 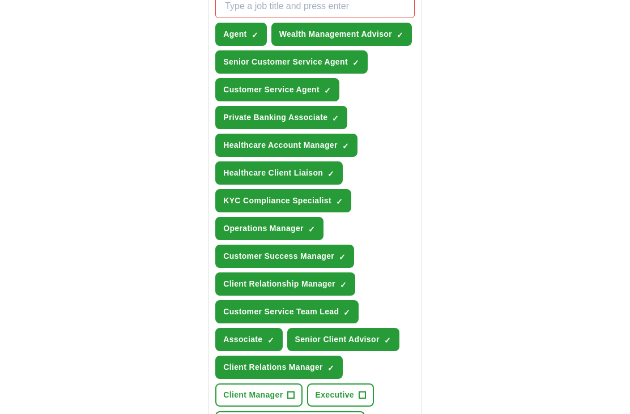 I want to click on button: Wealth Management Advisor✓, so click(x=342, y=35).